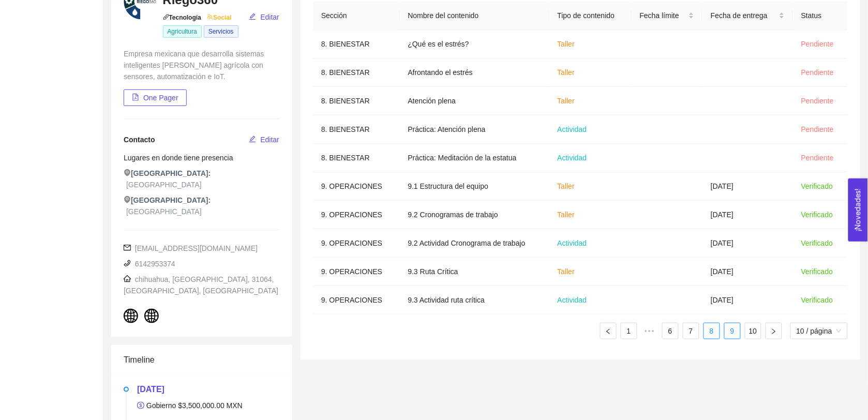  What do you see at coordinates (859, 210) in the screenshot?
I see `button: Open Feedback Widget` at bounding box center [859, 210].